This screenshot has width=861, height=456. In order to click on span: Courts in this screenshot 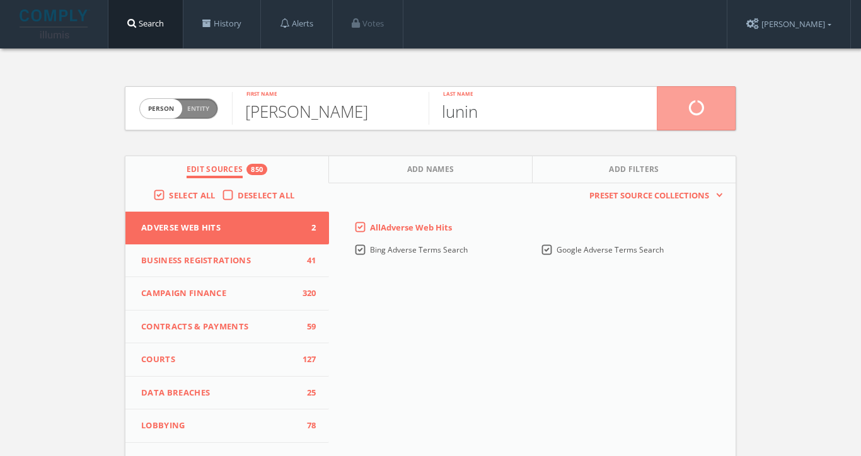, I will do `click(219, 360)`.